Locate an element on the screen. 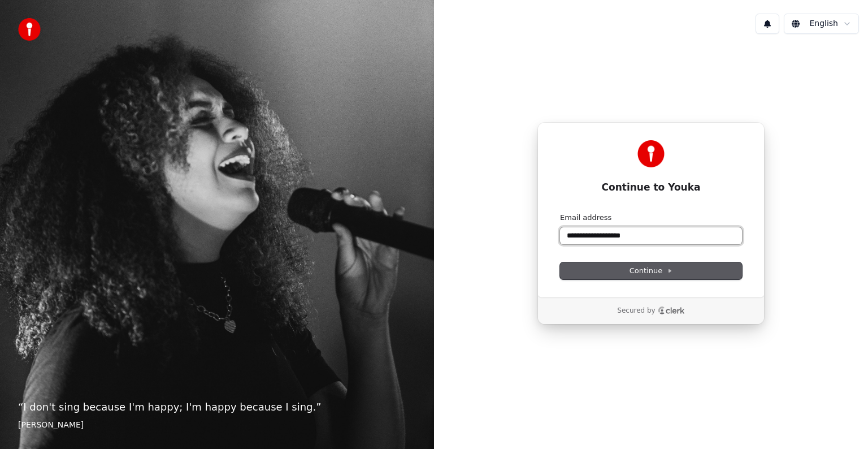 The height and width of the screenshot is (449, 868). img: youka is located at coordinates (29, 29).